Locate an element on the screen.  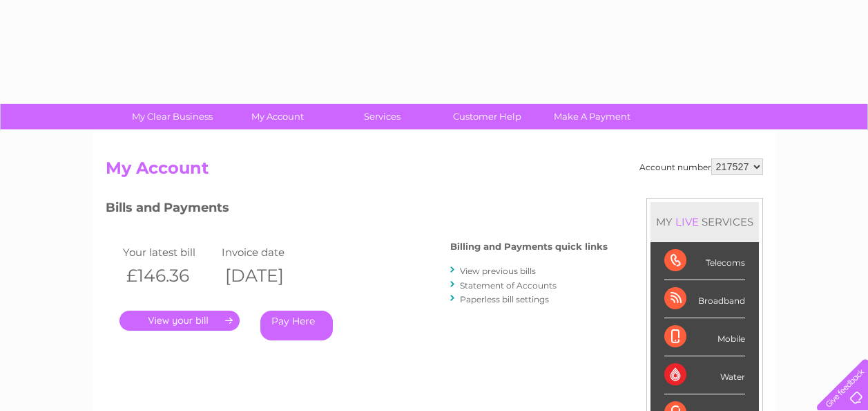
a: Services is located at coordinates (382, 116).